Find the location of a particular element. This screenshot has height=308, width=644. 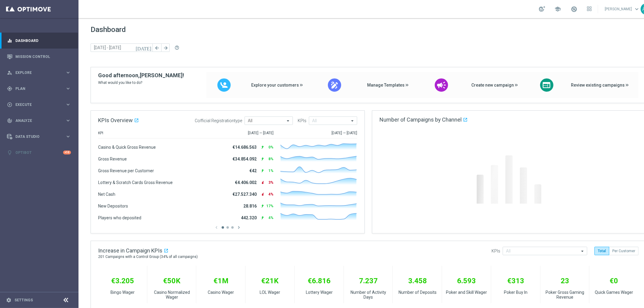

div: Plan is located at coordinates (36, 89).